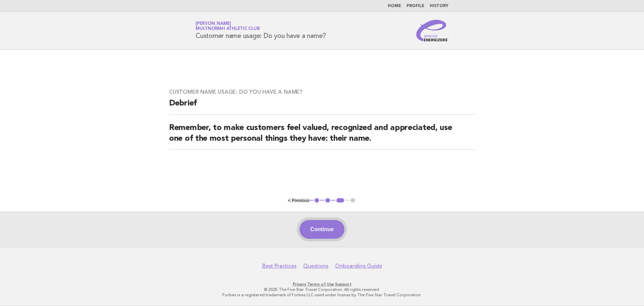 This screenshot has height=306, width=644. Describe the element at coordinates (298, 200) in the screenshot. I see `button: < Previous` at that location.